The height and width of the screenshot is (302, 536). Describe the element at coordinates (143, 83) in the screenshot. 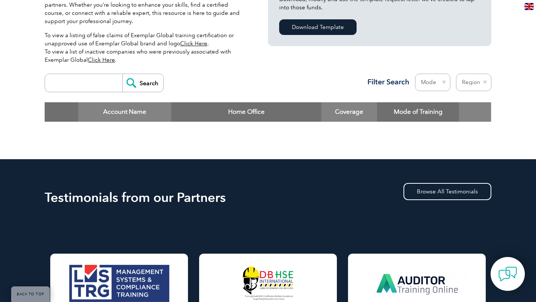

I see `input: Search` at that location.